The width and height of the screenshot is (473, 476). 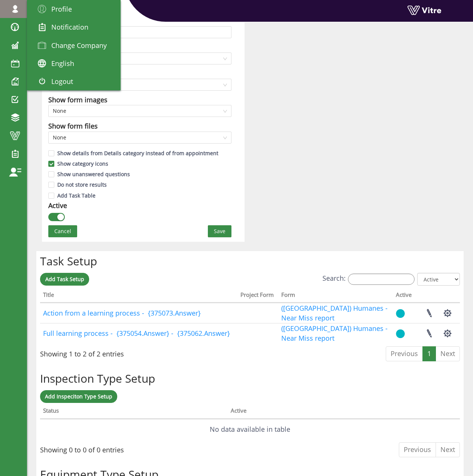 I want to click on a: English, so click(x=74, y=63).